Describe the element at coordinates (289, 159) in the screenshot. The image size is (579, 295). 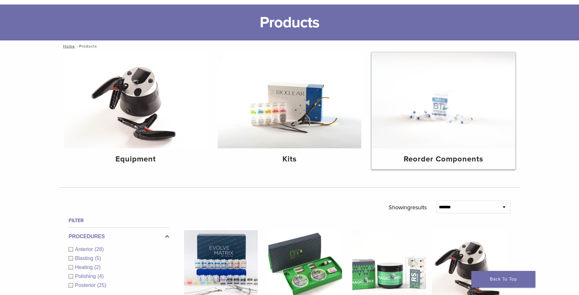
I see `h4: Kits` at that location.